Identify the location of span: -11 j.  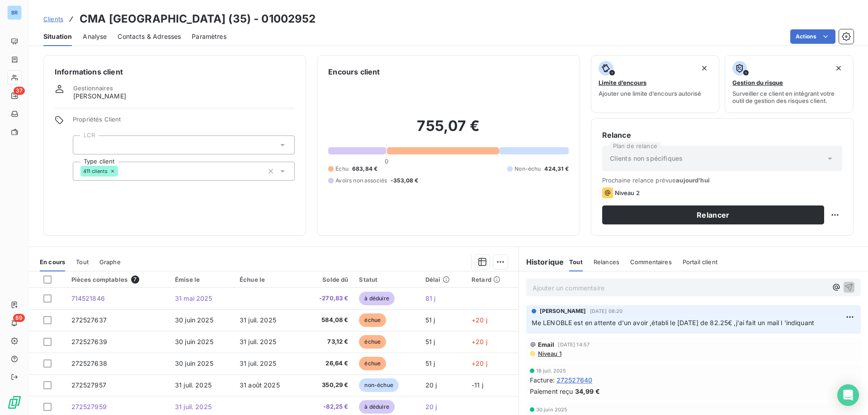
(477, 385).